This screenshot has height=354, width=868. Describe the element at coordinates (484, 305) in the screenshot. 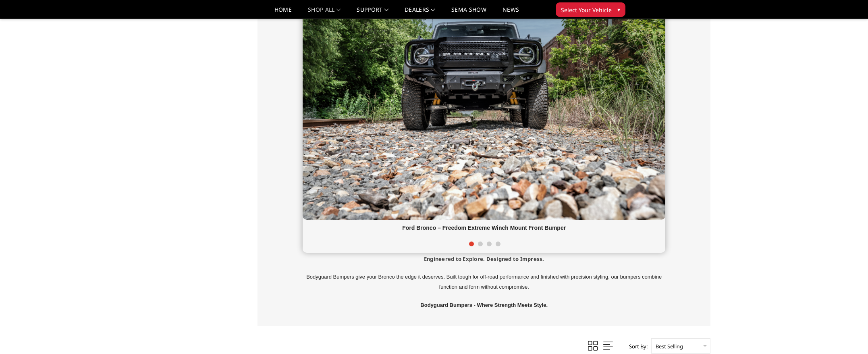

I see `span: Bodyguard Bumpers - Where Strength Meets Style.` at that location.